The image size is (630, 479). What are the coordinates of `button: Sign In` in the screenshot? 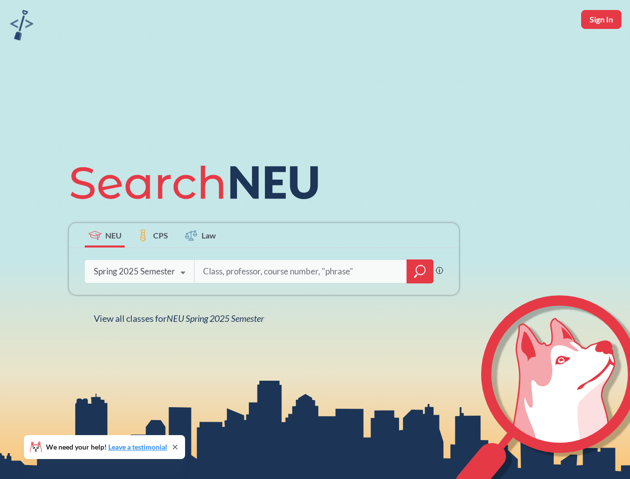 It's located at (601, 19).